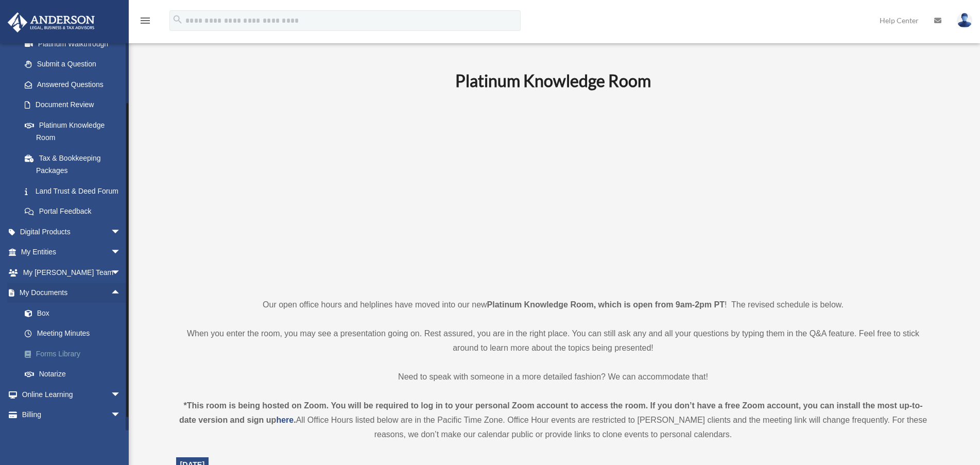  I want to click on span: arrow_drop_up, so click(121, 293).